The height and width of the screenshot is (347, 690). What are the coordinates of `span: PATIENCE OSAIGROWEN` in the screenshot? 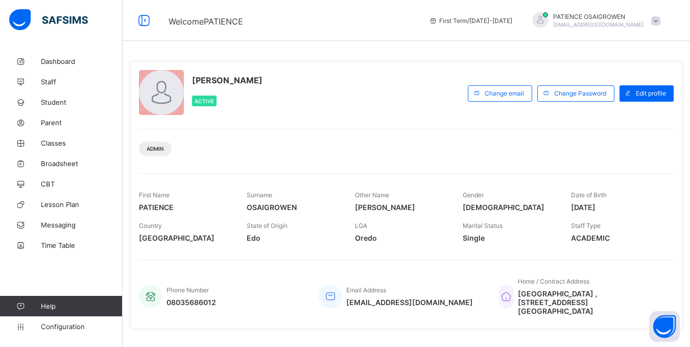 It's located at (598, 16).